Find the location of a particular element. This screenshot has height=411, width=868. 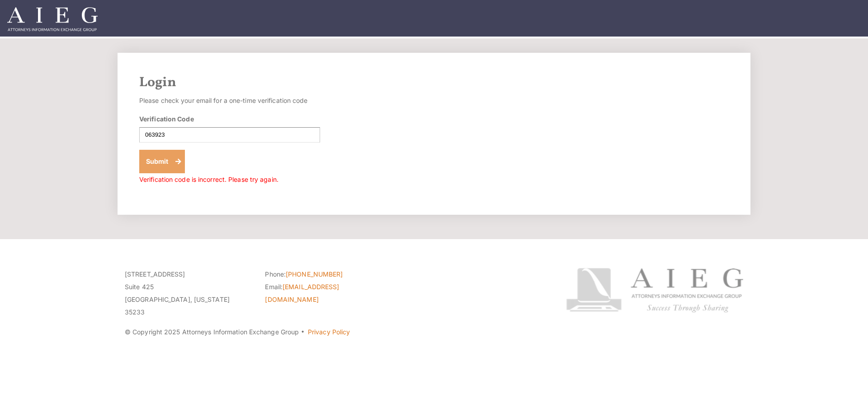

img: Attorneys Information Exchange Group logo is located at coordinates (655, 290).